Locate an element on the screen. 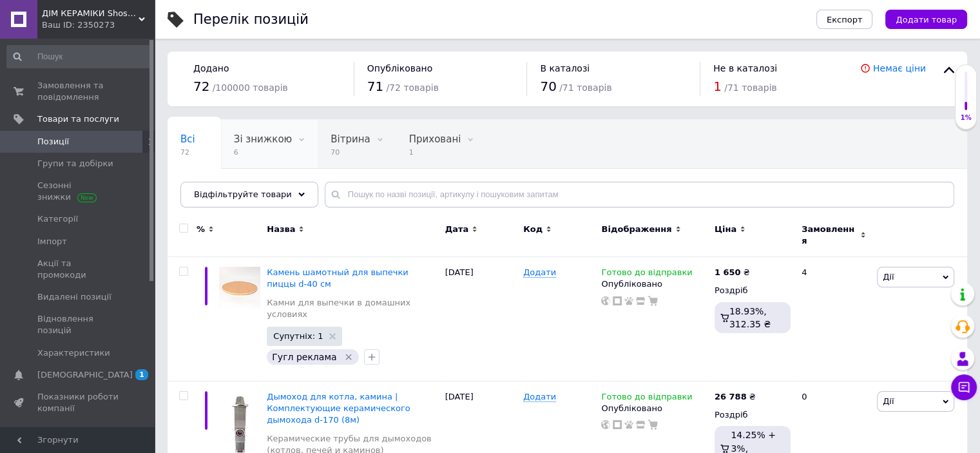 The image size is (980, 453). input: Пошук is located at coordinates (79, 57).